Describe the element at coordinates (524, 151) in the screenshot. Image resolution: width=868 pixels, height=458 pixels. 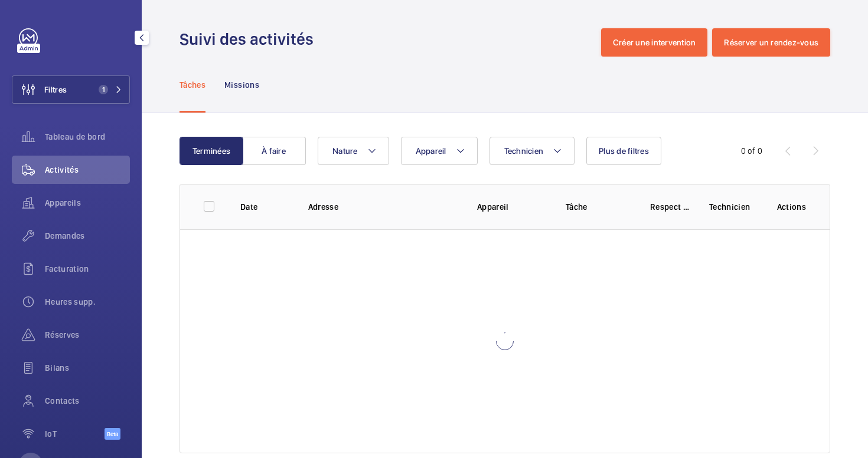
I see `span: Technicien` at that location.